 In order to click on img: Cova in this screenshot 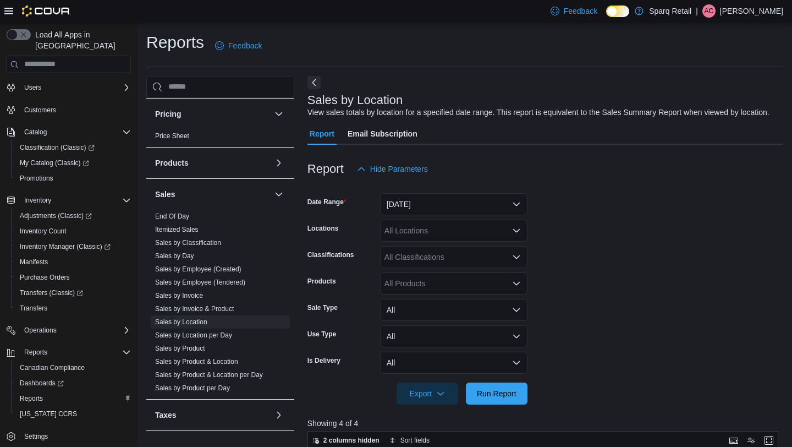, I will do `click(46, 11)`.